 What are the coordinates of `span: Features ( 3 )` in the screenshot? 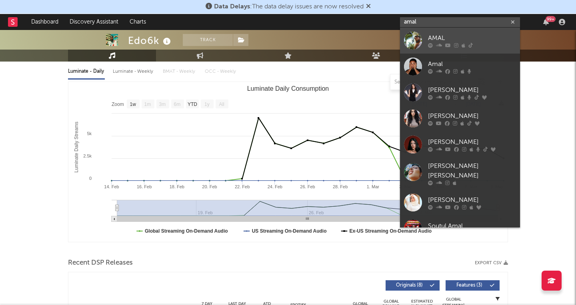 It's located at (470, 286).